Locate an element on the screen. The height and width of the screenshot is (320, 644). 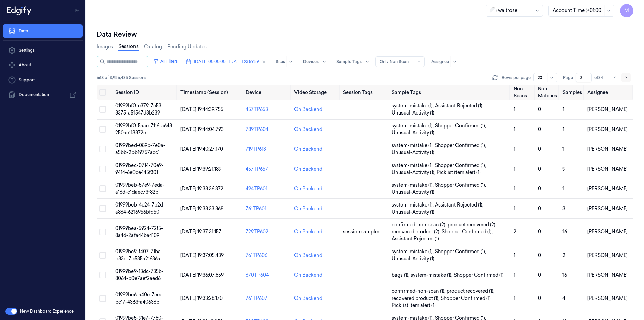
span: recovered product (2) , is located at coordinates (416, 232).